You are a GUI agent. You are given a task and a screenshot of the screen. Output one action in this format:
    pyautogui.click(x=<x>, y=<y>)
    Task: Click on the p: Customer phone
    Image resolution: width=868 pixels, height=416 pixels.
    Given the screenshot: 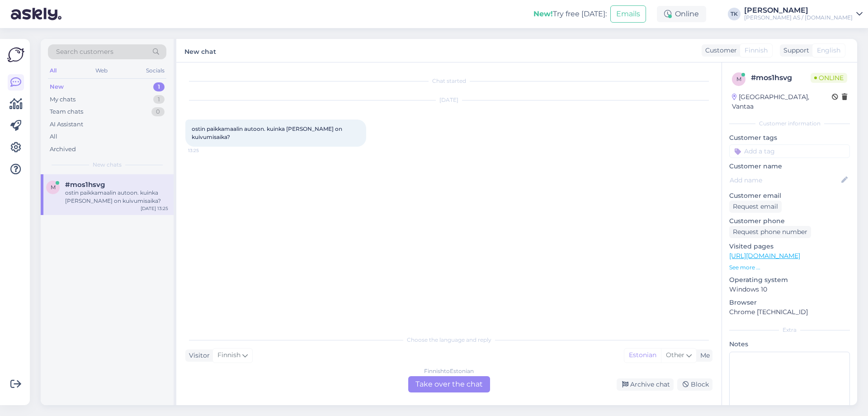 What is the action you would take?
    pyautogui.click(x=789, y=221)
    